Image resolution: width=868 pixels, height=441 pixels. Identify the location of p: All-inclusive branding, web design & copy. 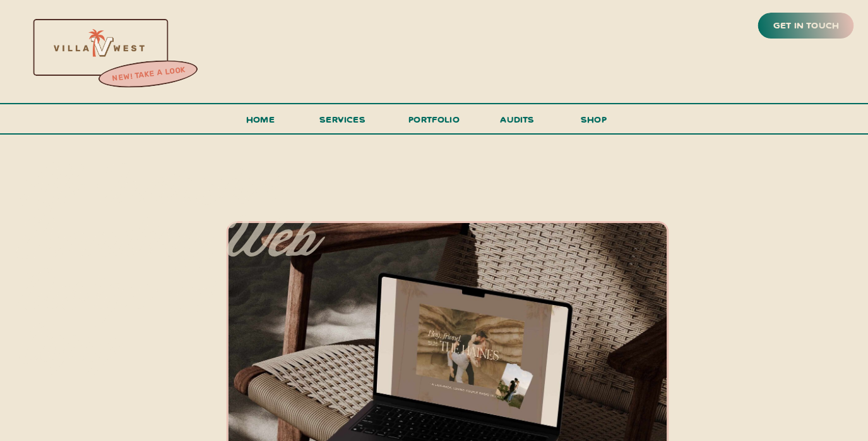
(168, 250).